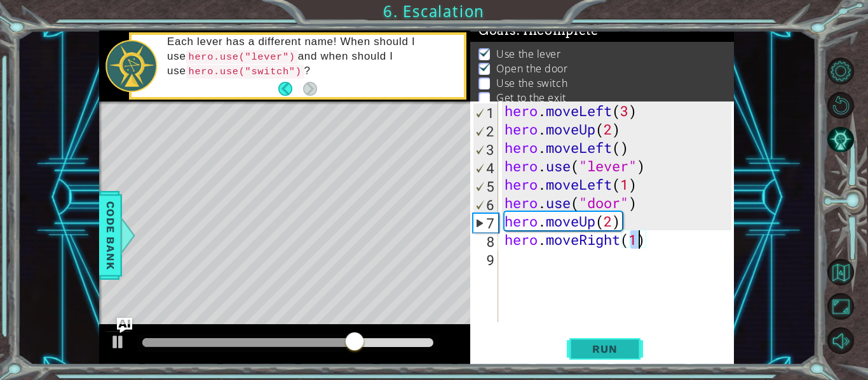 Image resolution: width=868 pixels, height=380 pixels. I want to click on button: AI Hint, so click(840, 140).